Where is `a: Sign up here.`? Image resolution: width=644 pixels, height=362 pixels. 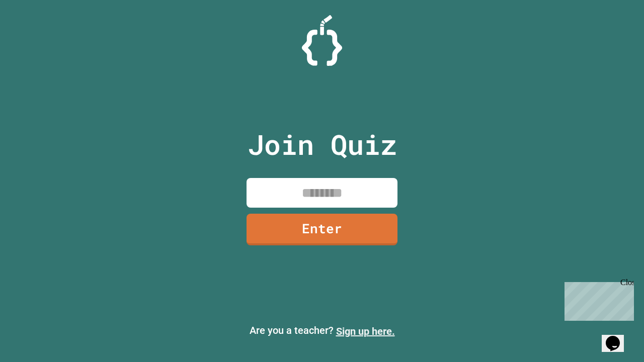
a: Sign up here. is located at coordinates (366, 331).